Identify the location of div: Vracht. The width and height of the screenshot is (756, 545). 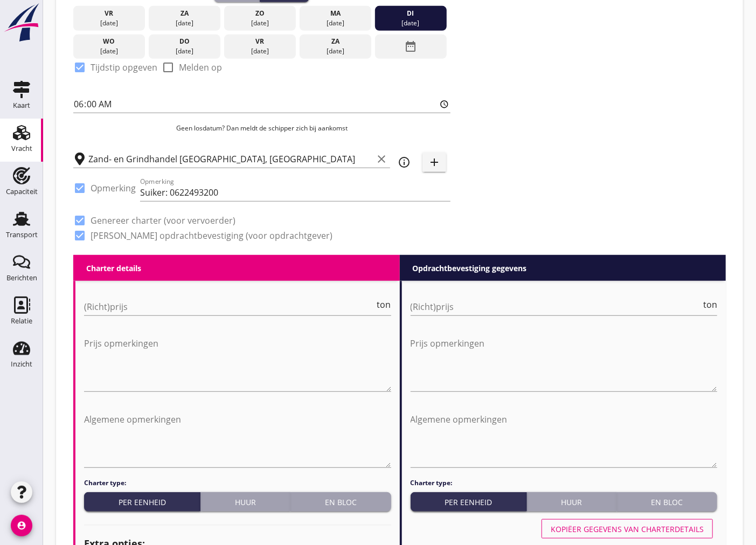
(22, 149).